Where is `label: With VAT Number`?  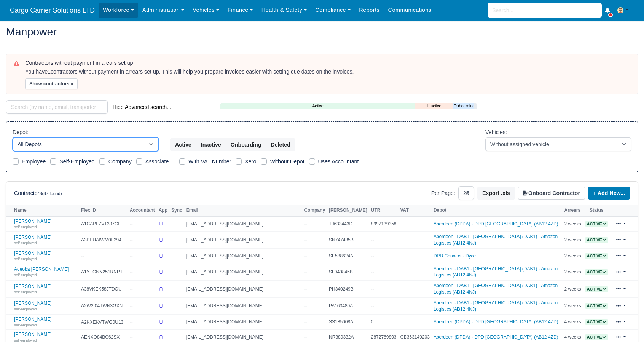
label: With VAT Number is located at coordinates (210, 161).